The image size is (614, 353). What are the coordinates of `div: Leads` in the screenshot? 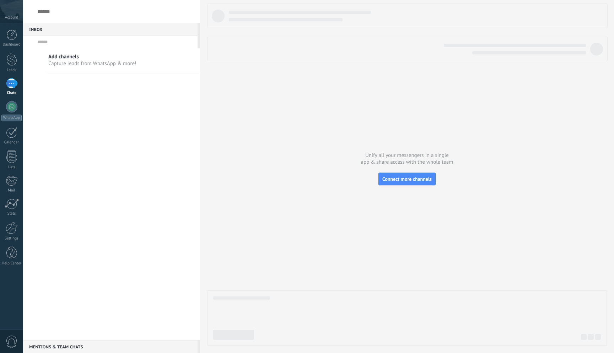 It's located at (12, 70).